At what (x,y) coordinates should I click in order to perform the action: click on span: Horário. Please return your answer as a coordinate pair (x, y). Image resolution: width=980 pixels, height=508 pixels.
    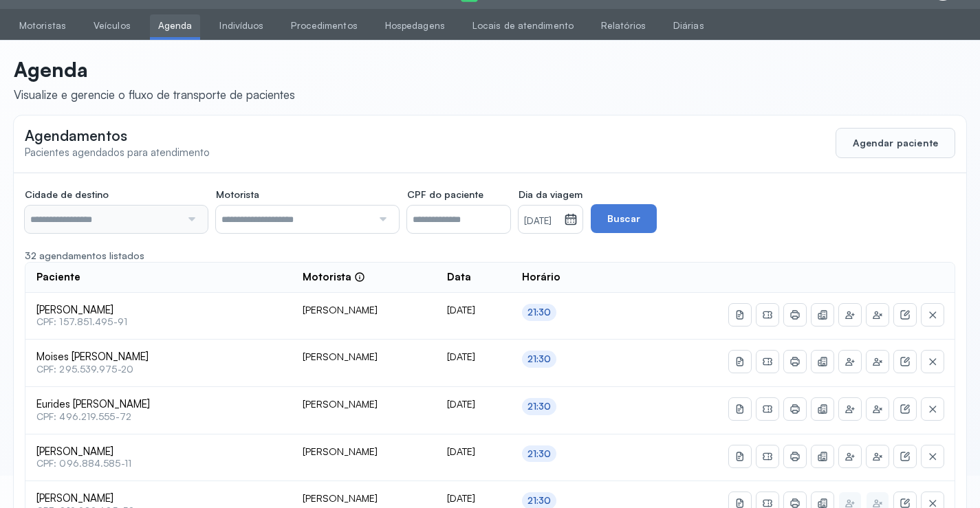
    Looking at the image, I should click on (541, 277).